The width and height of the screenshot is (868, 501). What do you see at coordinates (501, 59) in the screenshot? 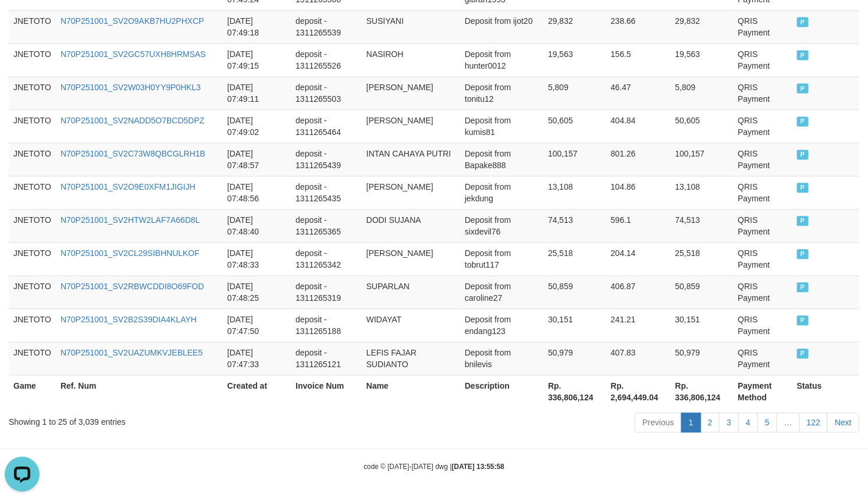
I see `td: Deposit from hunter0012` at bounding box center [501, 59].